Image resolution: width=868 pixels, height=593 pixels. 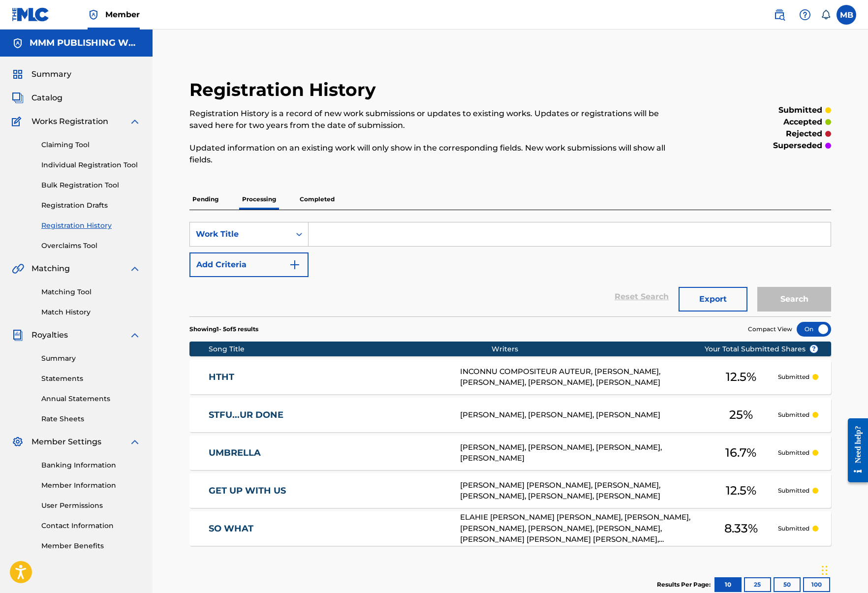 What do you see at coordinates (17, 39) in the screenshot?
I see `div: Open Resource Center` at bounding box center [17, 39].